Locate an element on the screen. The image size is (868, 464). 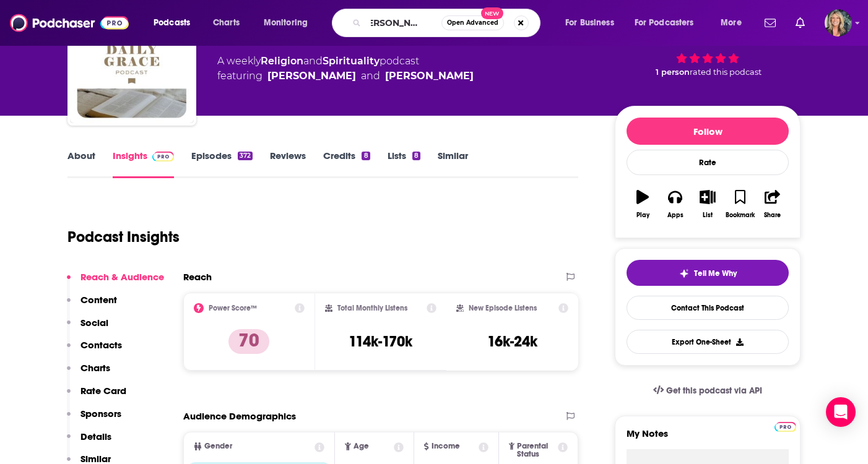
p: Social is located at coordinates (94, 322).